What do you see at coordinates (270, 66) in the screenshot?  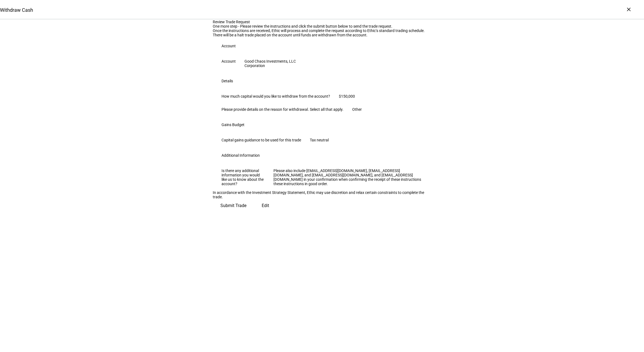 I see `div: Corporation` at bounding box center [270, 66].